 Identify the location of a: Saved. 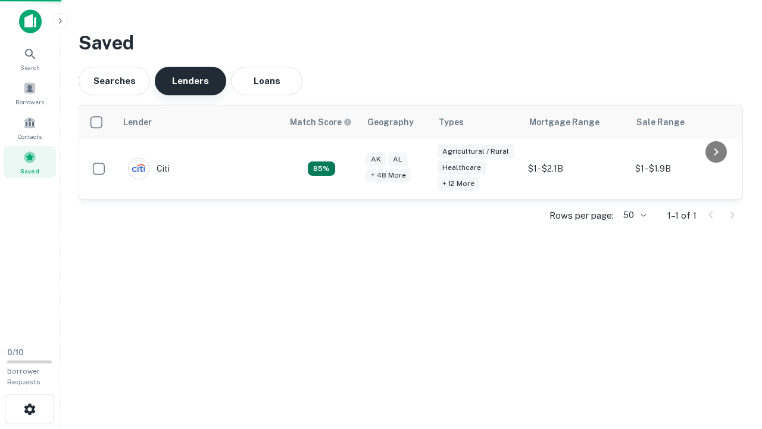
(30, 162).